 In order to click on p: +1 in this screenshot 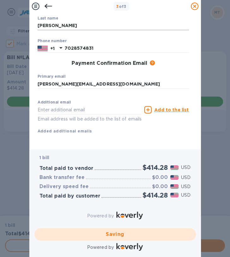, I will do `click(52, 49)`.